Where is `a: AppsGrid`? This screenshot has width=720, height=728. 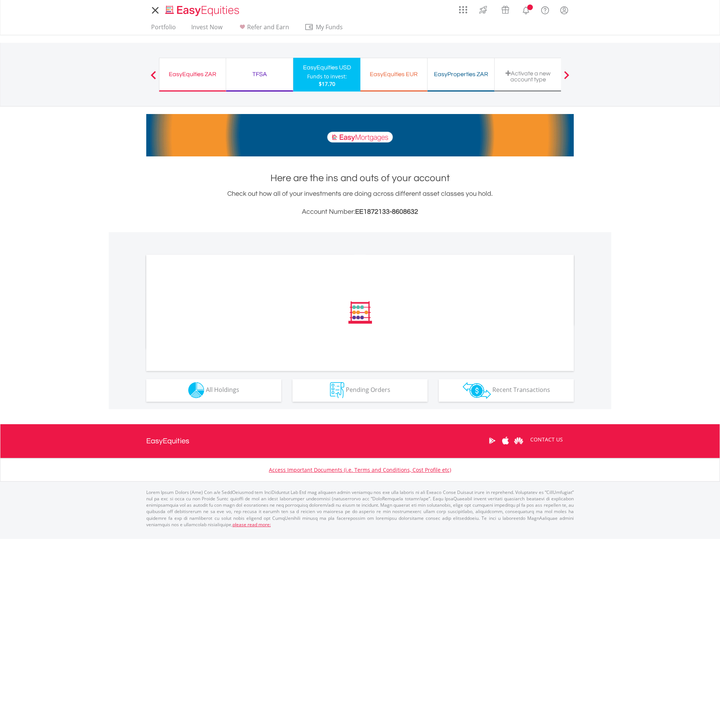
a: AppsGrid is located at coordinates (463, 8).